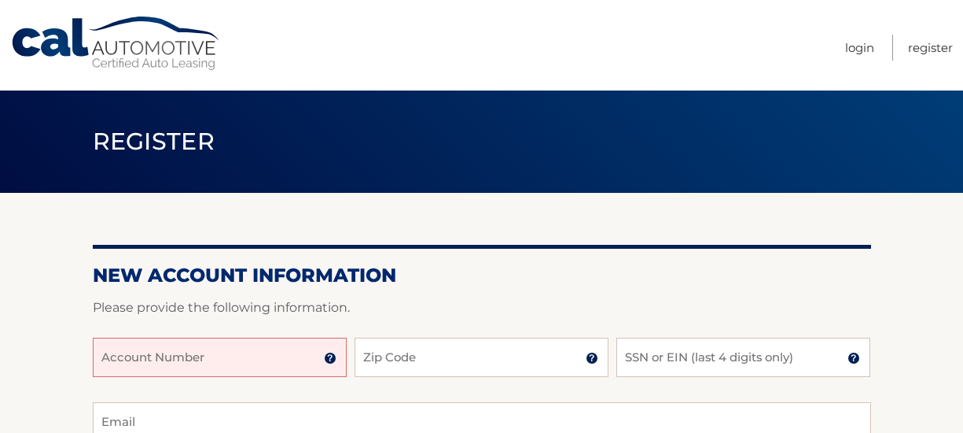 This screenshot has height=433, width=963. What do you see at coordinates (116, 43) in the screenshot?
I see `a: Cal Automotive` at bounding box center [116, 43].